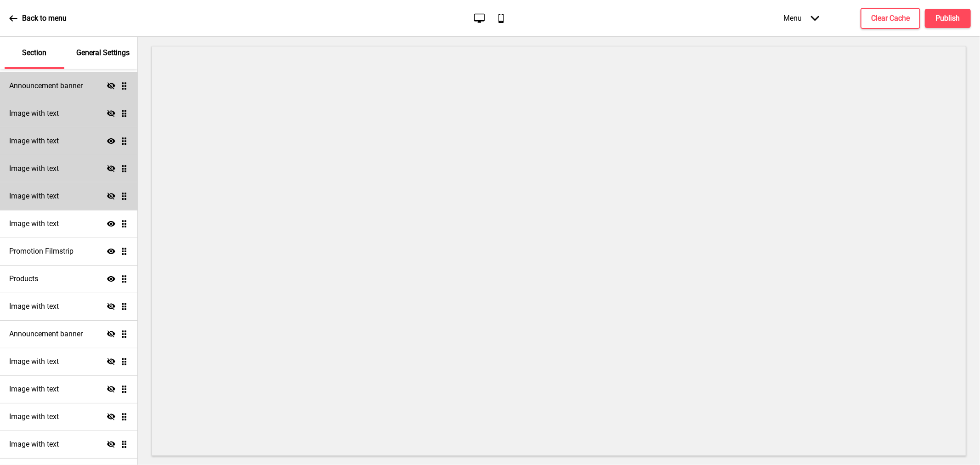  What do you see at coordinates (34, 53) in the screenshot?
I see `p: Section` at bounding box center [34, 53].